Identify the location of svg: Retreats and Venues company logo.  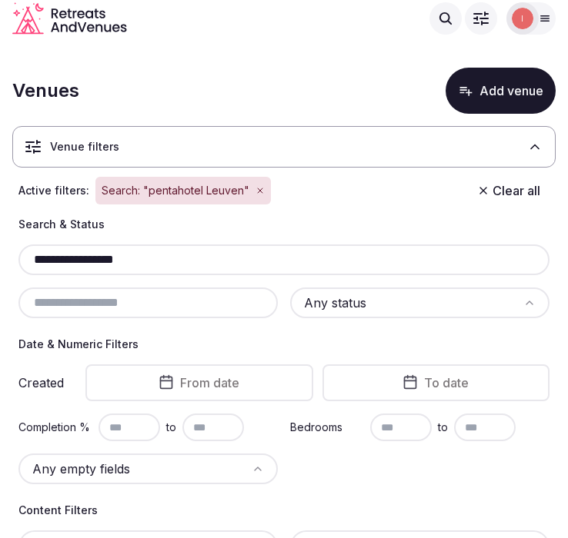
(69, 18).